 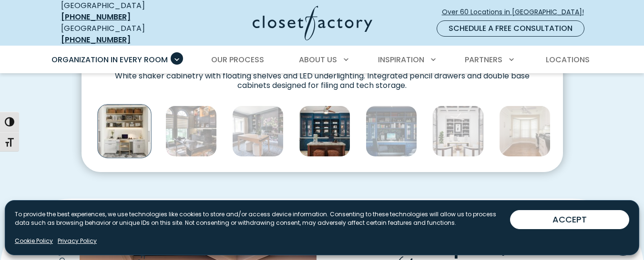 I want to click on span: Our Process, so click(x=237, y=60).